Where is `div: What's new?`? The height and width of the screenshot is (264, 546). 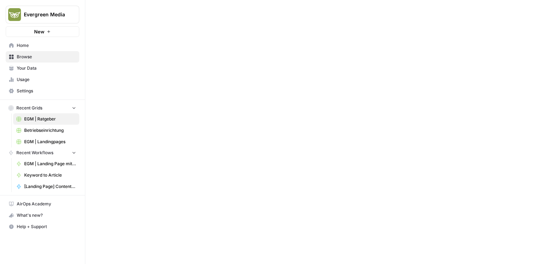 div: What's new? is located at coordinates (42, 216).